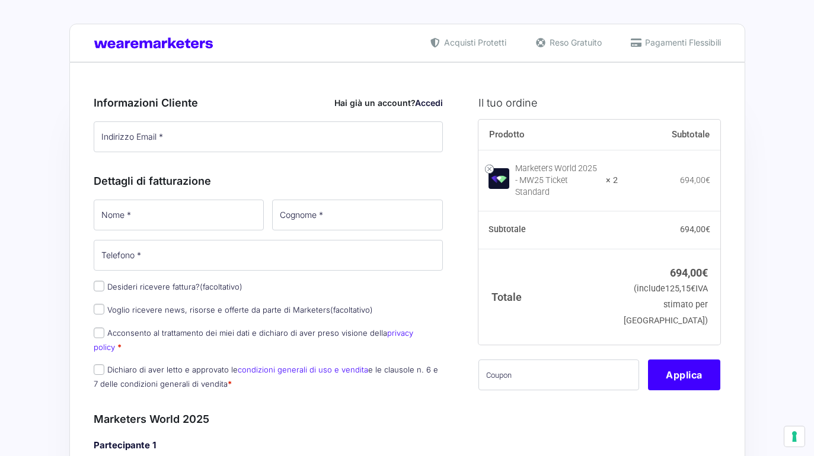  Describe the element at coordinates (794, 437) in the screenshot. I see `button: Le tue preferenze relative al consenso per le tecnologie di tracciamento` at that location.